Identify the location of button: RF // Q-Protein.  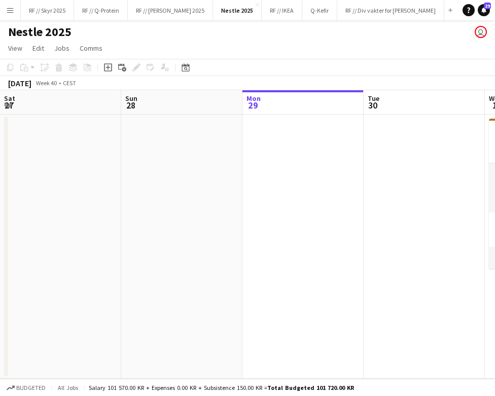
(101, 10).